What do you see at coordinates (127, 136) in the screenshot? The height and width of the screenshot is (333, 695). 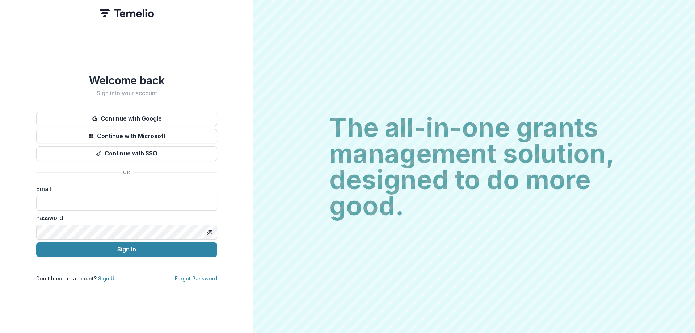 I see `button: Continue with Microsoft` at bounding box center [127, 136].